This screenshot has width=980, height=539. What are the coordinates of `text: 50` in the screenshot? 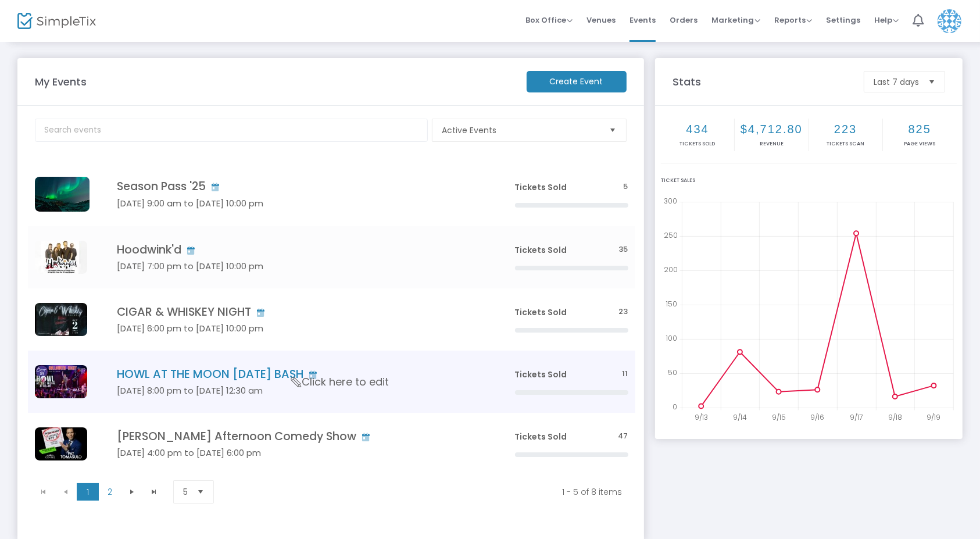 It's located at (673, 372).